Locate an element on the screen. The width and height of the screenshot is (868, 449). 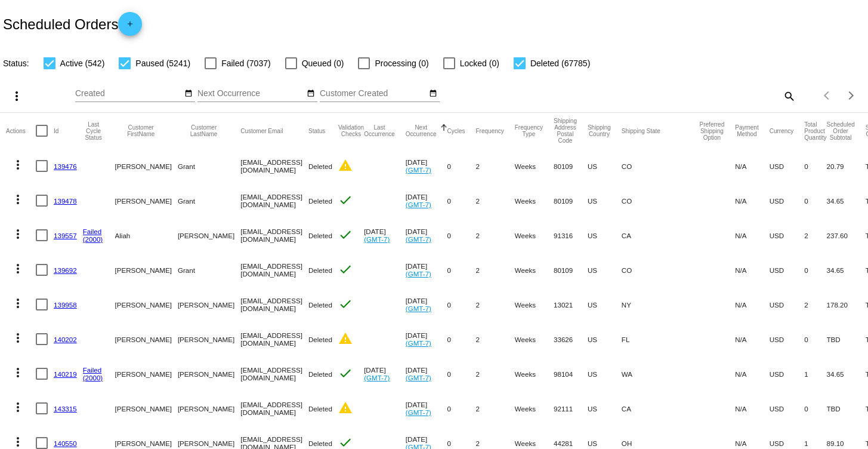
span: Deleted (67785) is located at coordinates (560, 64).